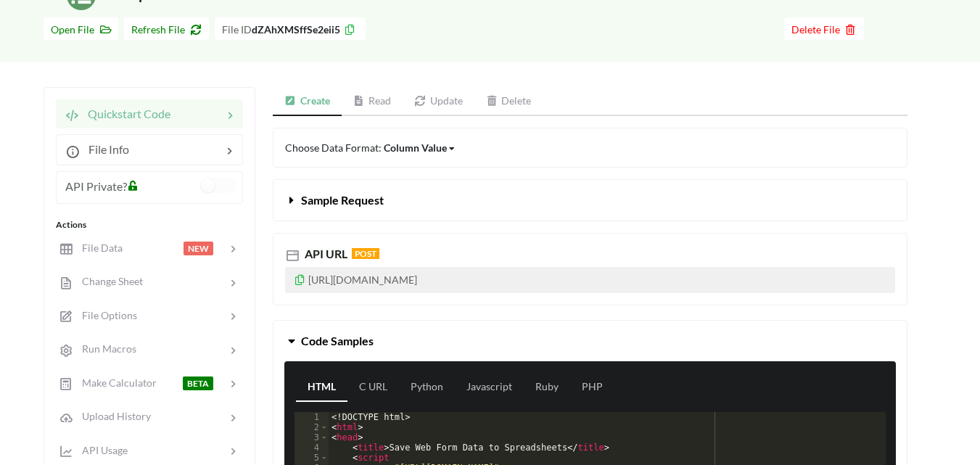 The image size is (980, 465). Describe the element at coordinates (343, 199) in the screenshot. I see `span: Sample Request` at that location.